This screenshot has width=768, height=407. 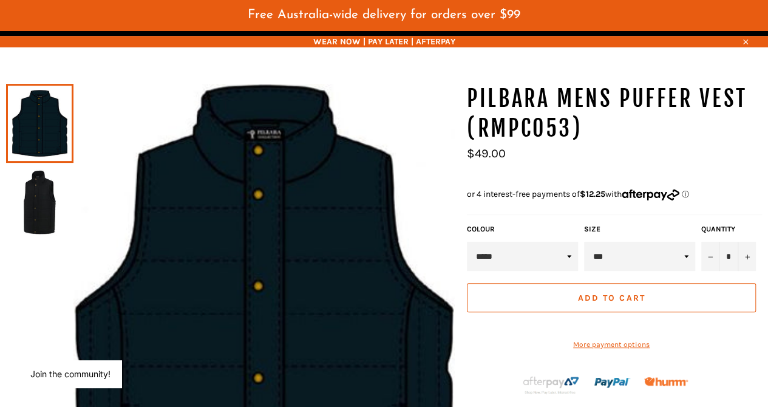 What do you see at coordinates (70, 373) in the screenshot?
I see `button: Join the community!` at bounding box center [70, 373].